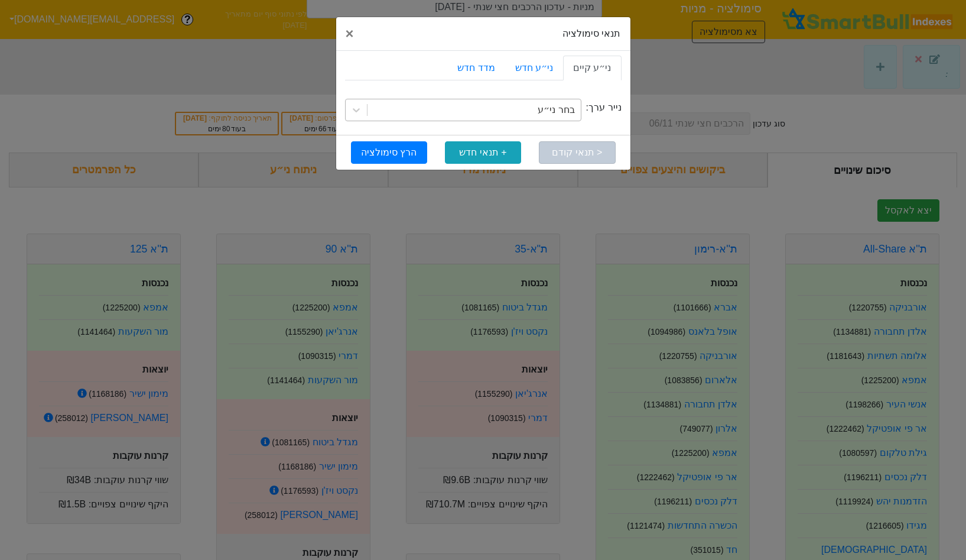 The height and width of the screenshot is (560, 966). I want to click on label: נייר ערך:, so click(604, 108).